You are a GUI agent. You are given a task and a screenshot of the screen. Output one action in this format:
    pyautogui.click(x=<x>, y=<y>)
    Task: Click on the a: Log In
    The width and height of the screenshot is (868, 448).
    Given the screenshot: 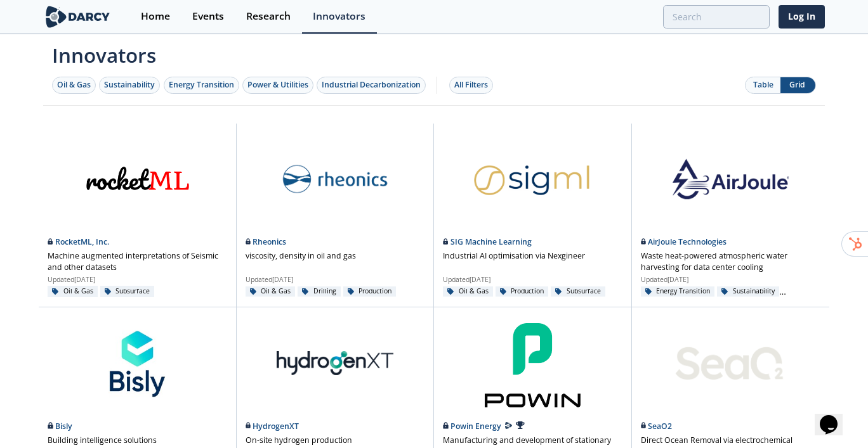 What is the action you would take?
    pyautogui.click(x=801, y=17)
    